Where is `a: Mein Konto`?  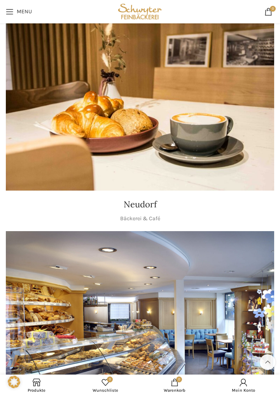 a: Mein Konto is located at coordinates (244, 385).